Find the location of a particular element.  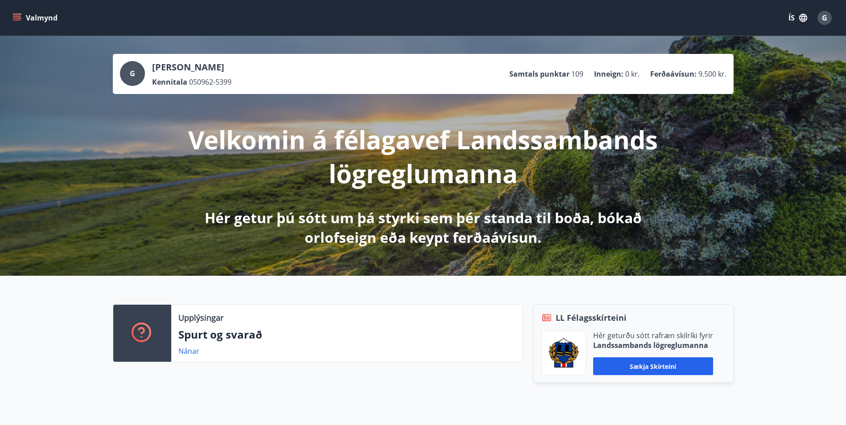

span: 9.500 kr. is located at coordinates (712, 74).